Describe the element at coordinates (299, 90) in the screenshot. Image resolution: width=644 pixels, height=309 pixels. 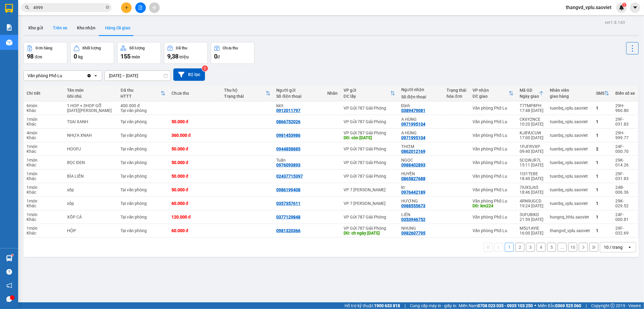
I see `div: Người gửi` at that location.